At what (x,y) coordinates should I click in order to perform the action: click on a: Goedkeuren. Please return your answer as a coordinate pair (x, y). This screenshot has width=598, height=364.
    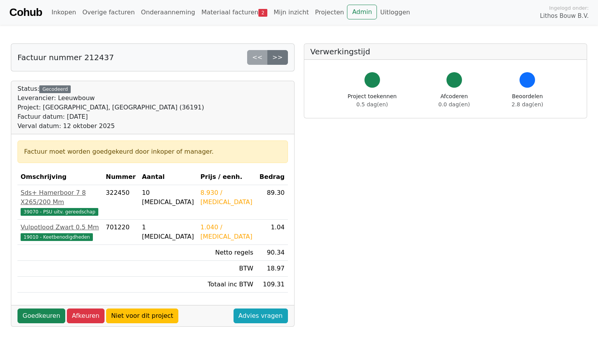
    Looking at the image, I should click on (41, 316).